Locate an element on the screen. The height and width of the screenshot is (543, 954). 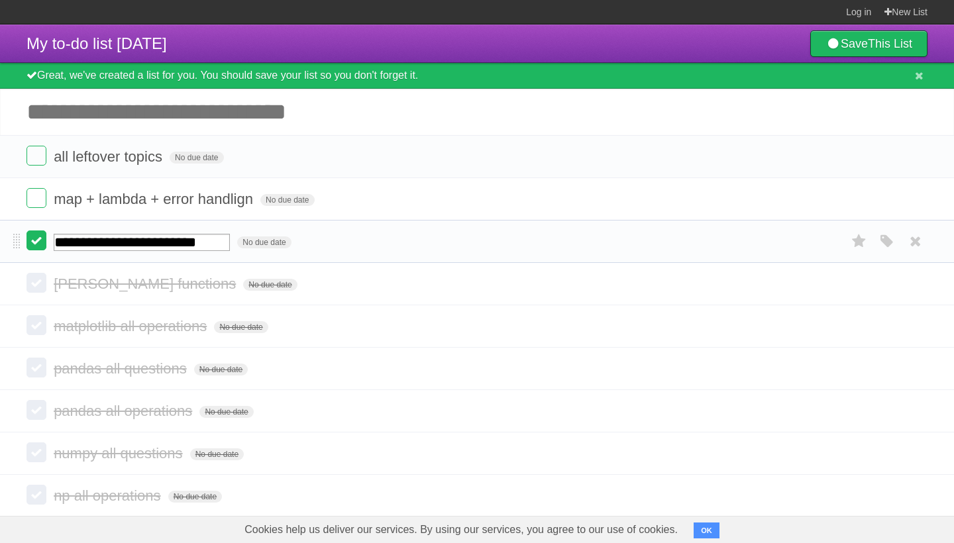
span: map + lambda + error handlign is located at coordinates (155, 199).